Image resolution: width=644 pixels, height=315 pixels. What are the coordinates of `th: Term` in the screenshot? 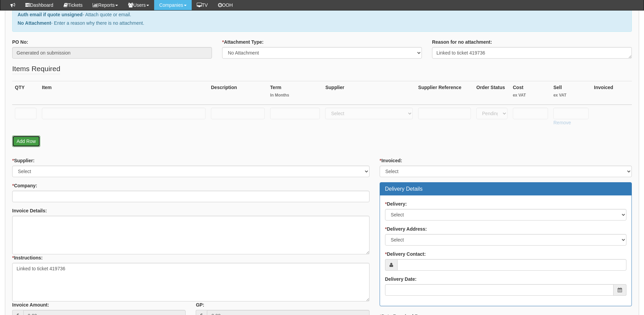 It's located at (295, 93).